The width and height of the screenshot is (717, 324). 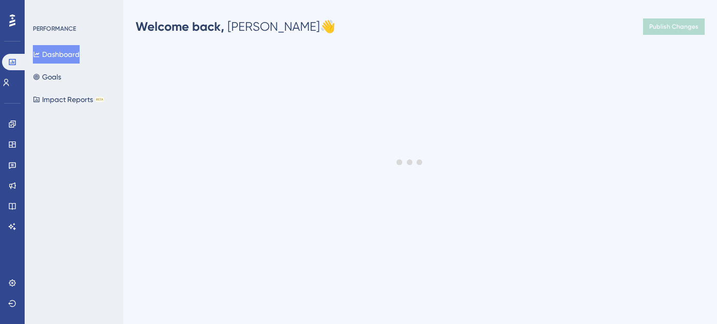 What do you see at coordinates (56, 54) in the screenshot?
I see `button: Dashboard` at bounding box center [56, 54].